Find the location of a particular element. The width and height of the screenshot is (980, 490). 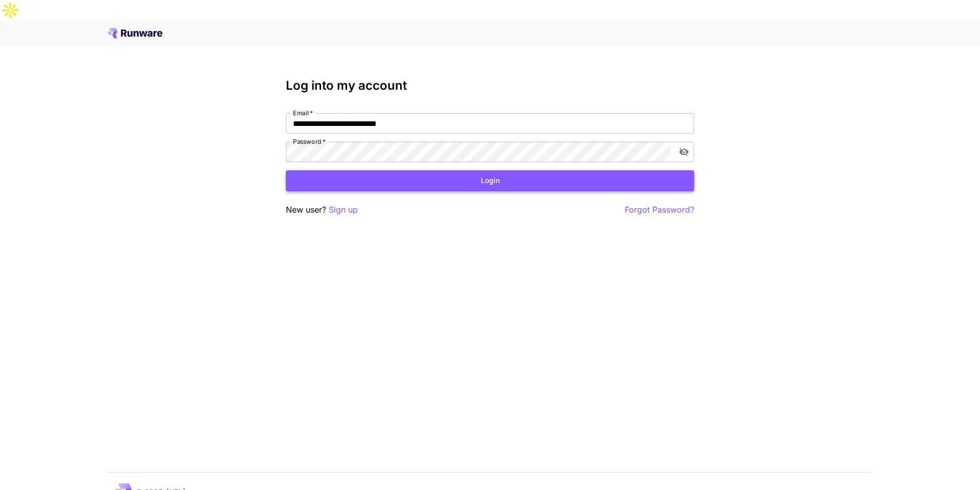

p: Forgot Password? is located at coordinates (659, 210).